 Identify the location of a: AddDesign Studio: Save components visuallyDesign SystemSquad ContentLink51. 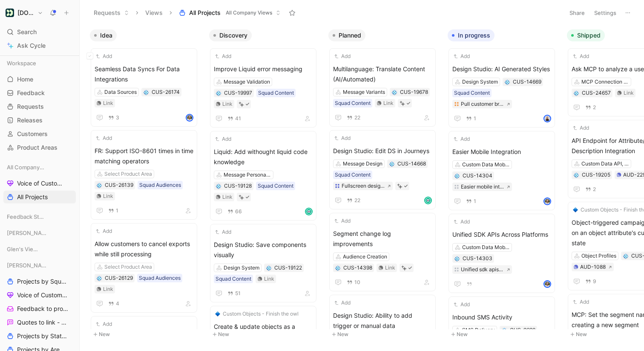
(263, 263).